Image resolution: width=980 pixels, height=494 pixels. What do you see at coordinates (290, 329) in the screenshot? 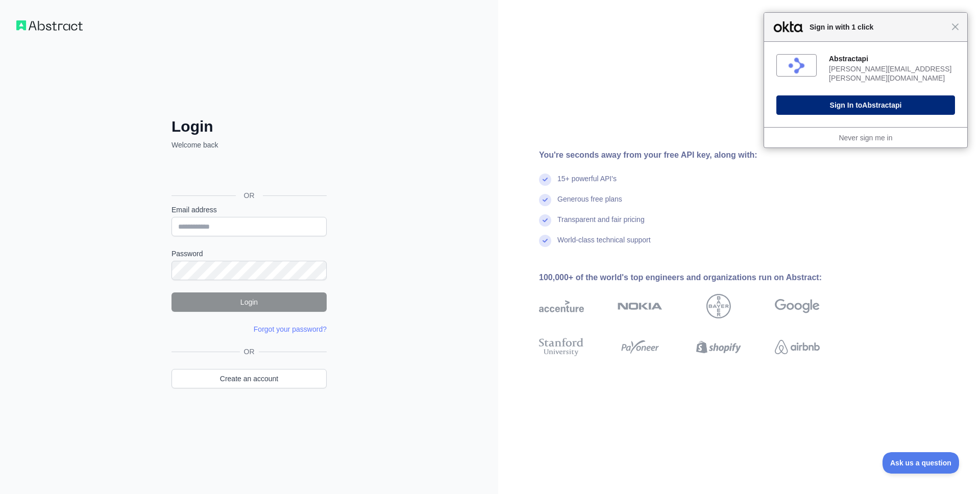
I see `a: Forgot your password?` at bounding box center [290, 329].